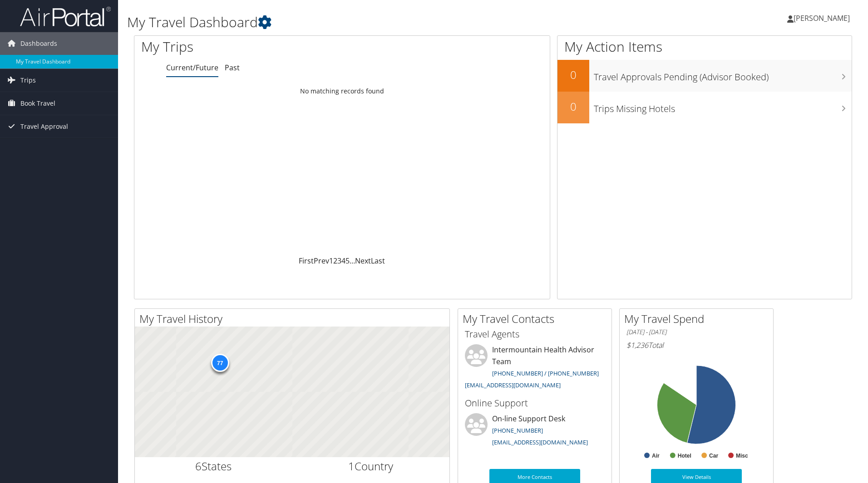  Describe the element at coordinates (699, 319) in the screenshot. I see `h2: My Travel Spend` at that location.